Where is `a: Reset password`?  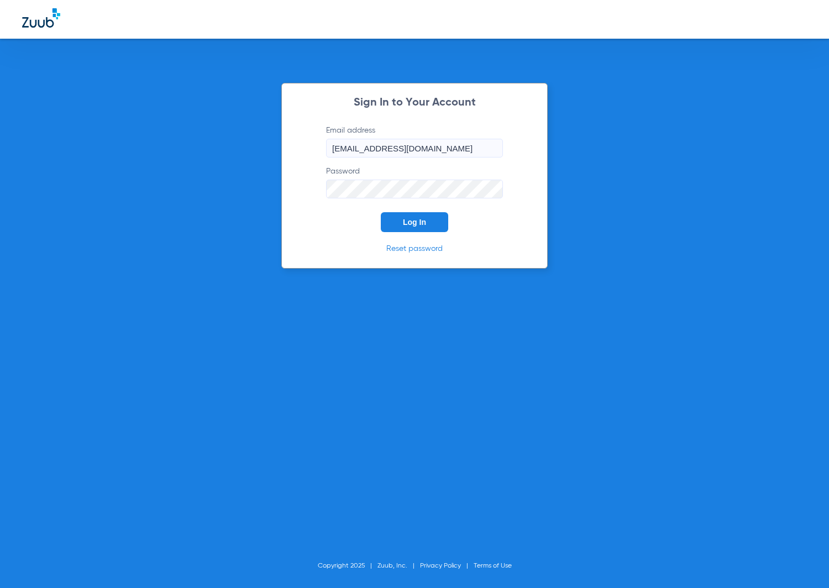
a: Reset password is located at coordinates (414, 249).